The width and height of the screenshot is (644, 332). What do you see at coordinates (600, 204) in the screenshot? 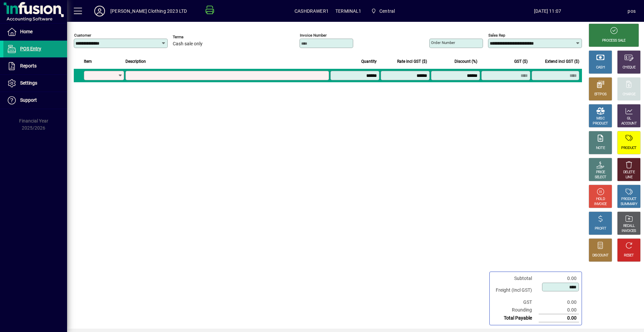
I see `div: INVOICE` at bounding box center [600, 204].